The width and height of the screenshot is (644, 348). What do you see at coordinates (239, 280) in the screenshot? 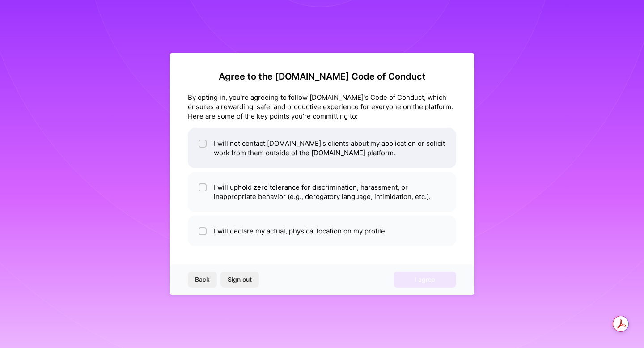
I see `span: Sign out` at bounding box center [239, 280].